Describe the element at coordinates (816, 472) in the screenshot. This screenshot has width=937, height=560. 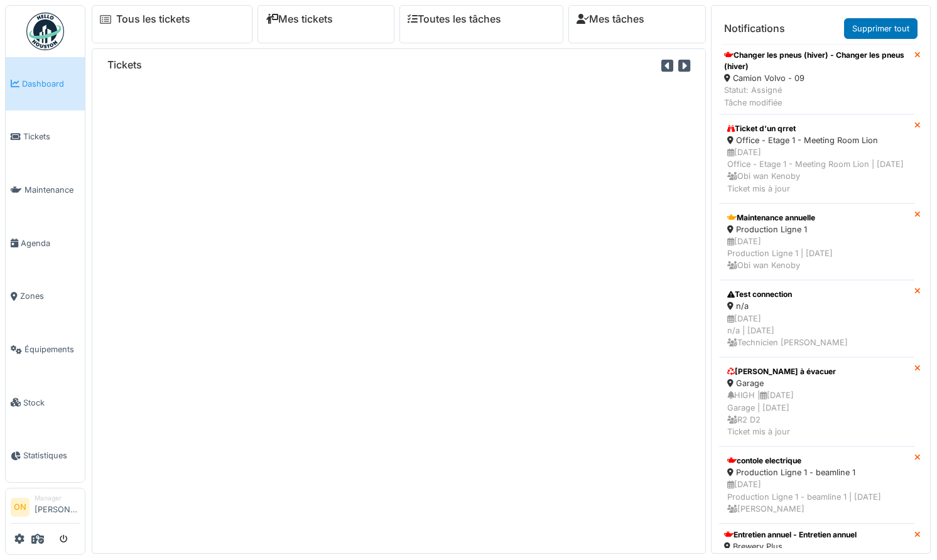
I see `div: Production Ligne 1 - beamline 1` at that location.